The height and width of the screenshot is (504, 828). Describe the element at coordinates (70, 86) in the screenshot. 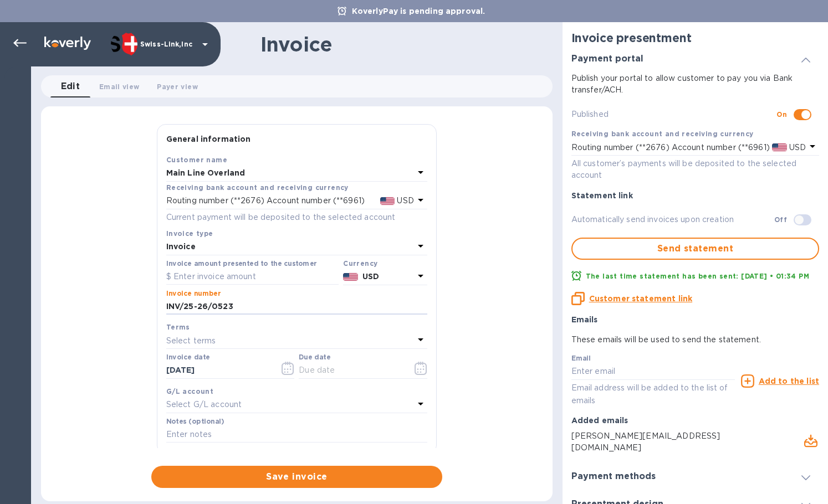

I see `span: Edit` at that location.